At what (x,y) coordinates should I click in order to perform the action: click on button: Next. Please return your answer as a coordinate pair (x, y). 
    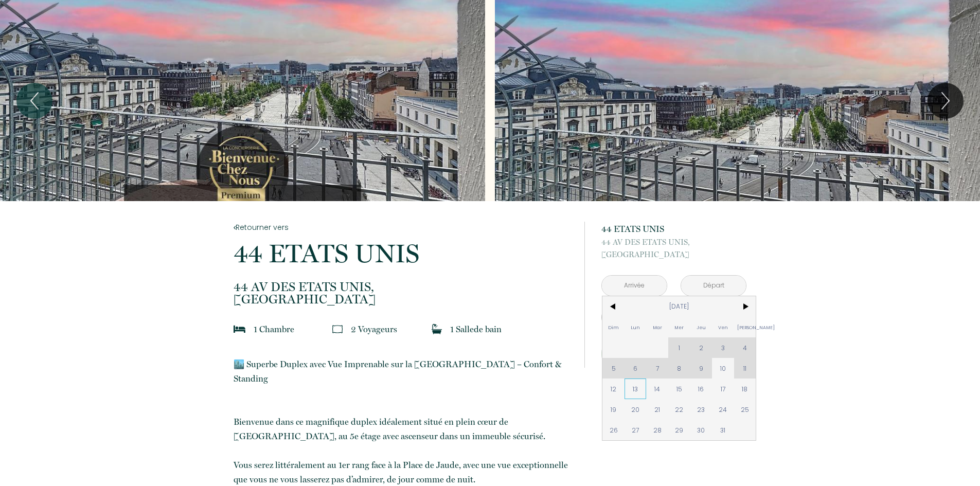
    Looking at the image, I should click on (945, 101).